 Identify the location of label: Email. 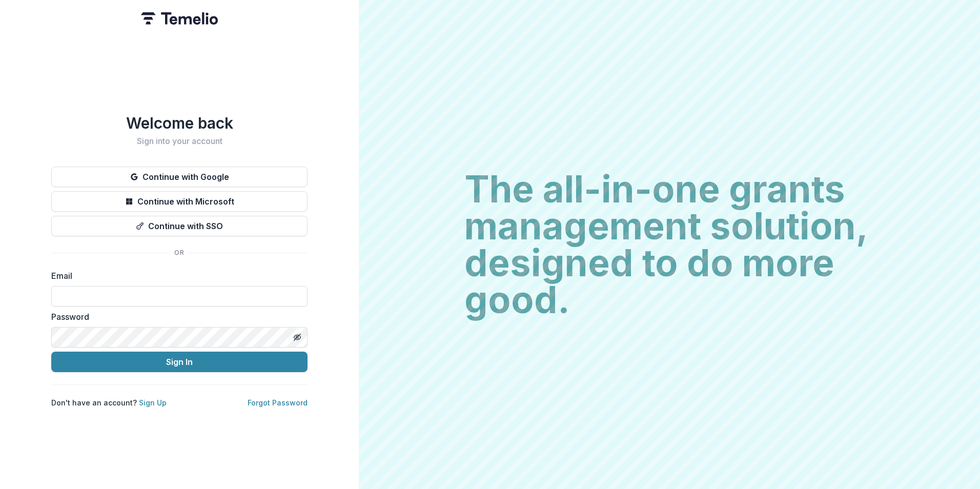
(176, 275).